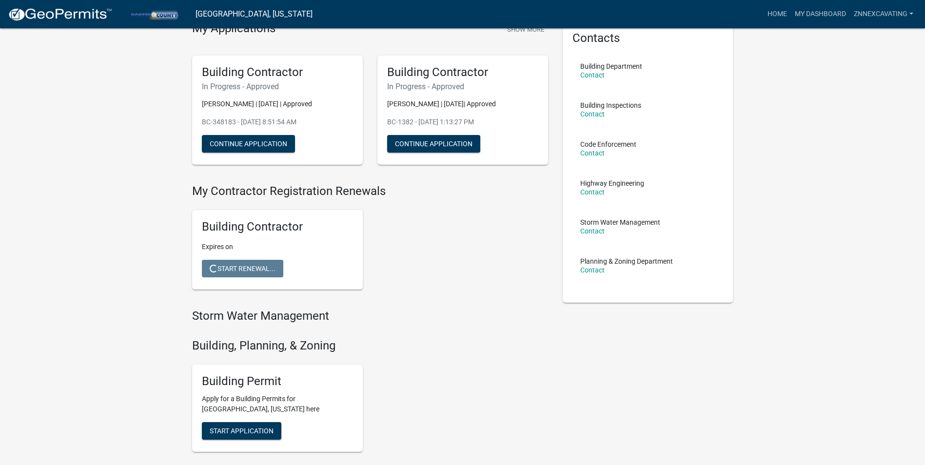 The height and width of the screenshot is (465, 925). What do you see at coordinates (620, 222) in the screenshot?
I see `p: Storm Water Management` at bounding box center [620, 222].